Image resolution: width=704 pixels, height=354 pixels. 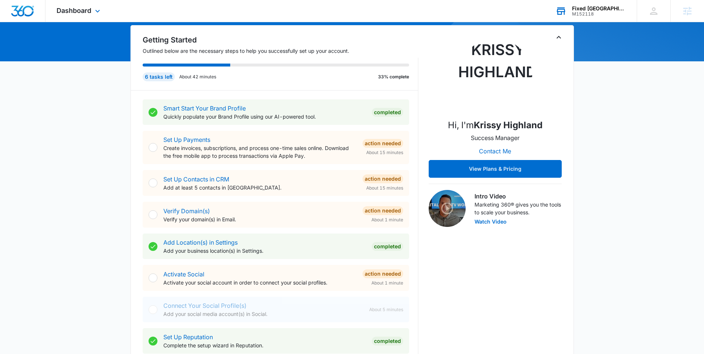 I want to click on a: Activate Social, so click(x=184, y=274).